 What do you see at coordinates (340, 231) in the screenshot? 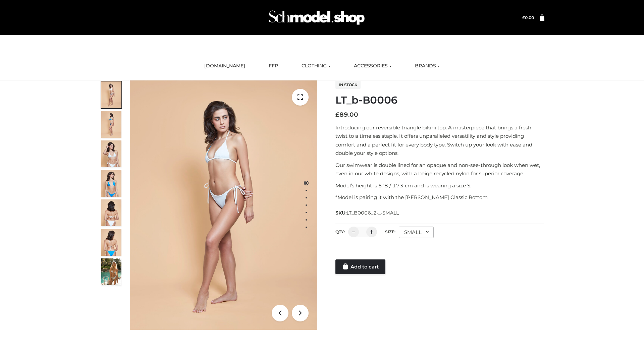
I see `label: QTY:` at bounding box center [340, 231].